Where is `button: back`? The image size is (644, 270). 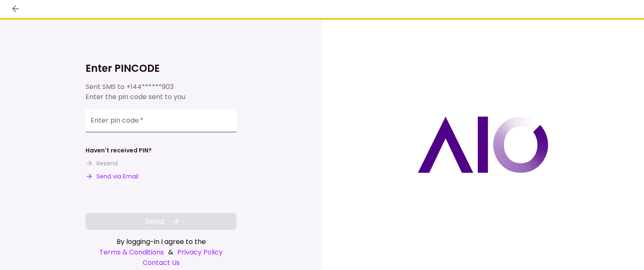
button: back is located at coordinates (15, 9).